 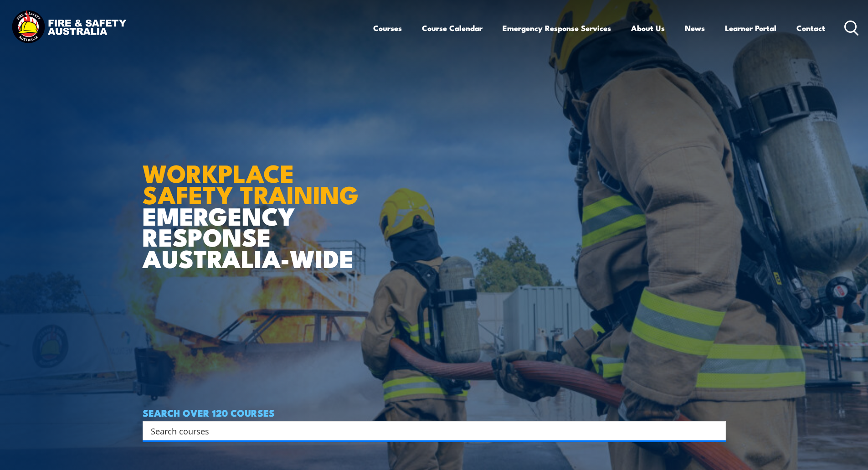 I want to click on input: Search input, so click(x=429, y=431).